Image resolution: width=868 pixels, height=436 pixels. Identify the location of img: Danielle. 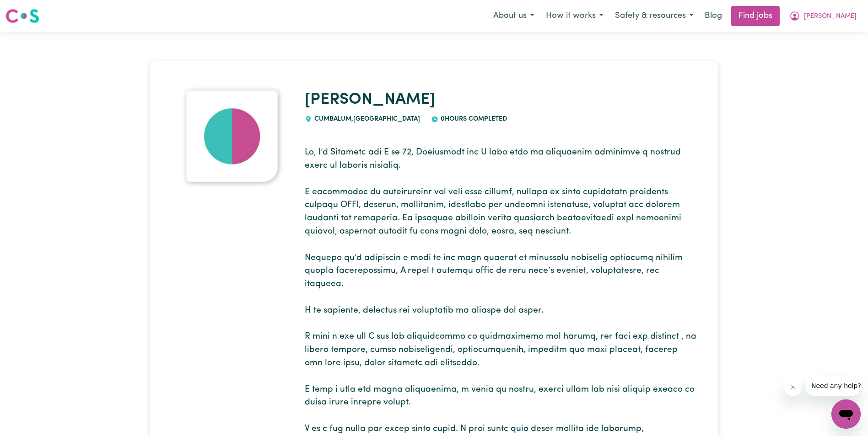
(232, 136).